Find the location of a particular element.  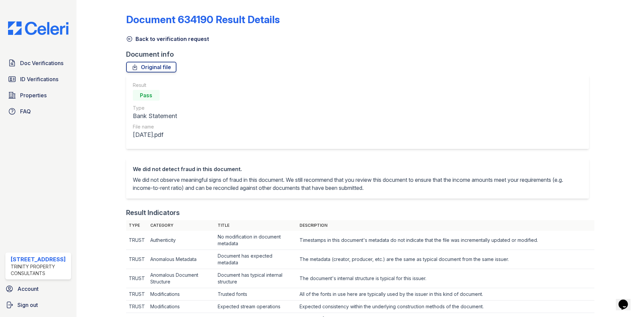

a: ID Verifications is located at coordinates (38, 79).